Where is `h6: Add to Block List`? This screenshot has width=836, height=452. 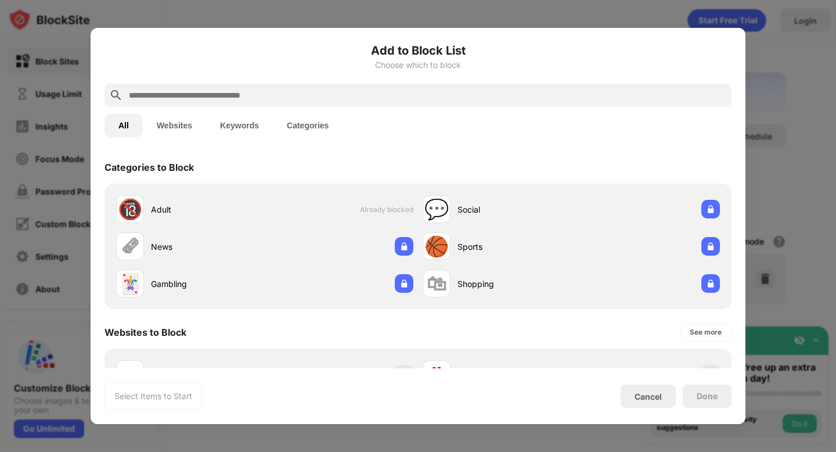
h6: Add to Block List is located at coordinates (418, 50).